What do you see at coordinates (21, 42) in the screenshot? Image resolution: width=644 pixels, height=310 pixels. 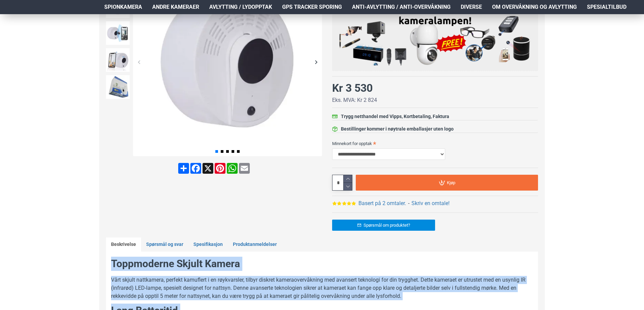 I see `img: tab_domain_overview_orange.svg` at bounding box center [21, 42].